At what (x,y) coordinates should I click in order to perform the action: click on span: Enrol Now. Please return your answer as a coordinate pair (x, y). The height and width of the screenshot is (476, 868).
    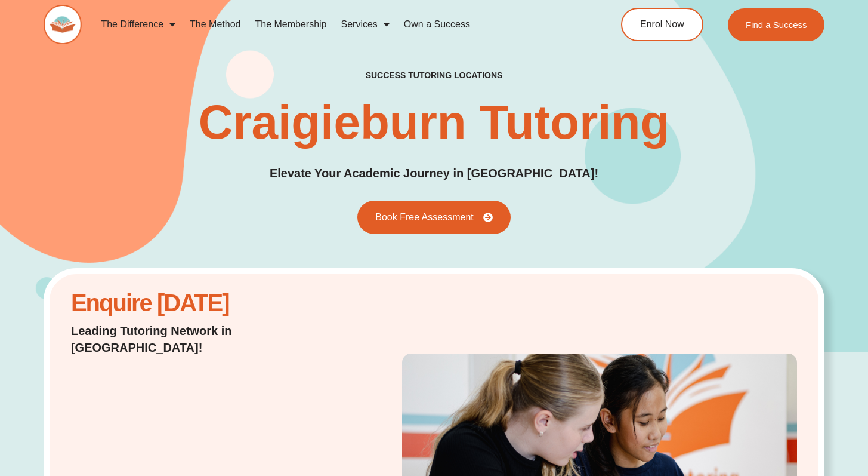
    Looking at the image, I should click on (662, 24).